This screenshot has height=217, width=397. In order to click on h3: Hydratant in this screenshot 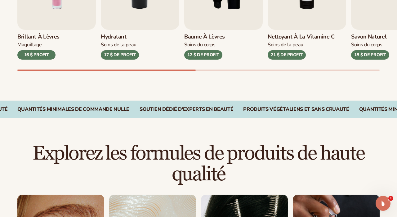, I will do `click(120, 37)`.